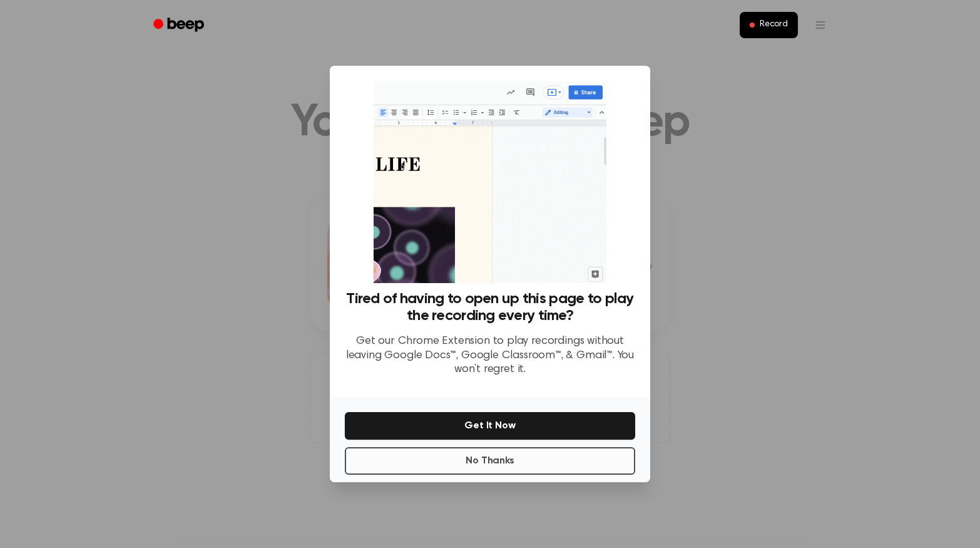 This screenshot has width=980, height=548. What do you see at coordinates (821, 25) in the screenshot?
I see `button: Open menu` at bounding box center [821, 25].